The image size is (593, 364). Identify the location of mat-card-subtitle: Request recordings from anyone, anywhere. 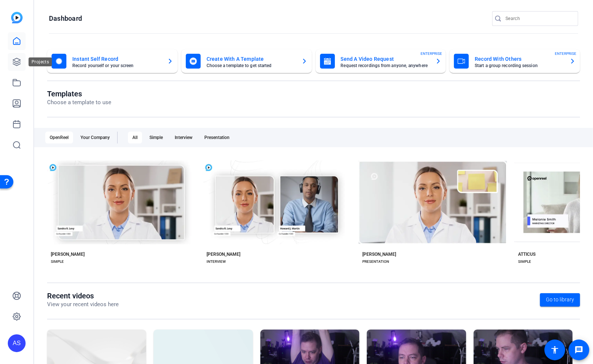
(386, 66).